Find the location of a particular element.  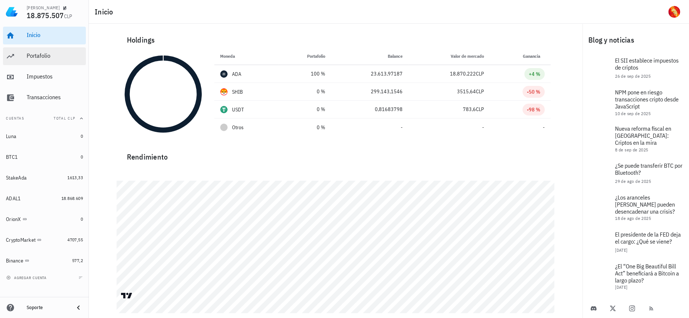

th: Moneda is located at coordinates (246, 56).